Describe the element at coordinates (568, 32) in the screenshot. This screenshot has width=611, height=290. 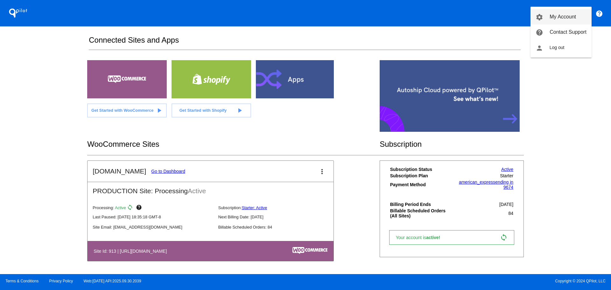
I see `span: Contact Support` at that location.